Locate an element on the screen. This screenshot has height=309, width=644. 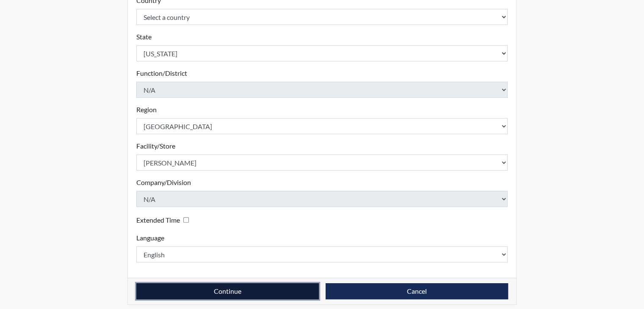
label: State is located at coordinates (144, 37).